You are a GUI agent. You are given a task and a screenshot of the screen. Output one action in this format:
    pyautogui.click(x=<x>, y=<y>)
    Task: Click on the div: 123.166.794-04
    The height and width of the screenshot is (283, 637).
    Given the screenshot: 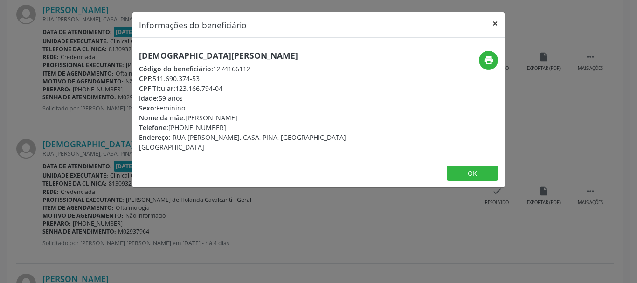 What is the action you would take?
    pyautogui.click(x=256, y=88)
    